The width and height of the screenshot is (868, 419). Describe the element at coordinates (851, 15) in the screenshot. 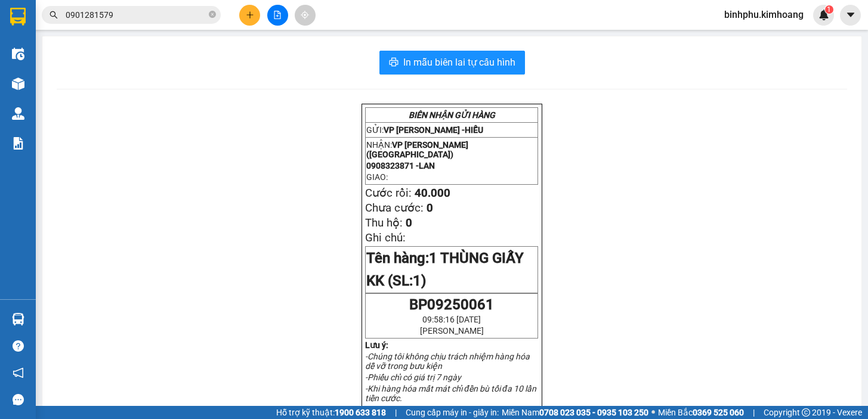

I see `span: caret-down` at that location.